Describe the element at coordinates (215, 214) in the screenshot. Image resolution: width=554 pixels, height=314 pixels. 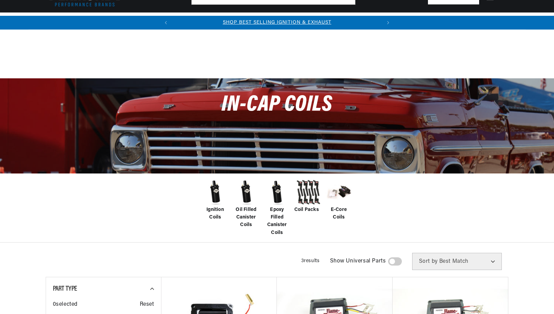
I see `span: Ignition Coils` at that location.